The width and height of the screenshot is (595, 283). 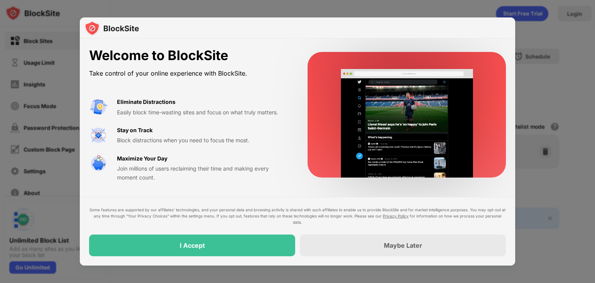 What do you see at coordinates (396, 216) in the screenshot?
I see `a: Privacy Policy` at bounding box center [396, 216].